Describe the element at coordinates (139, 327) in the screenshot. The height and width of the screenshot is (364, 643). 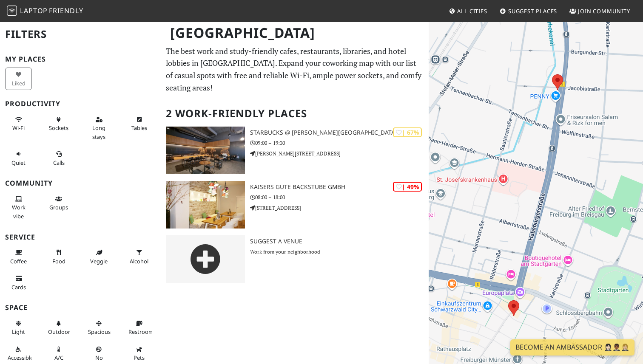
I see `button: Restroom` at that location.